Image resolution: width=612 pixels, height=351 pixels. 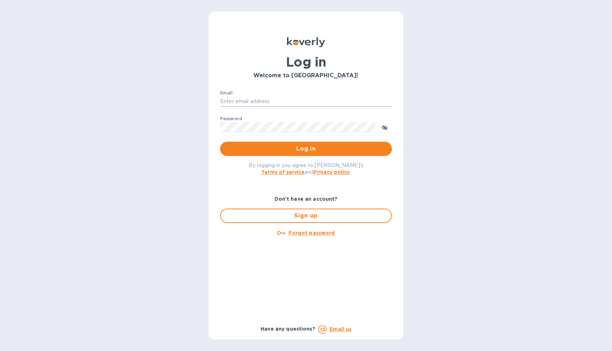 What do you see at coordinates (306, 42) in the screenshot?
I see `img: Koverly` at bounding box center [306, 42].